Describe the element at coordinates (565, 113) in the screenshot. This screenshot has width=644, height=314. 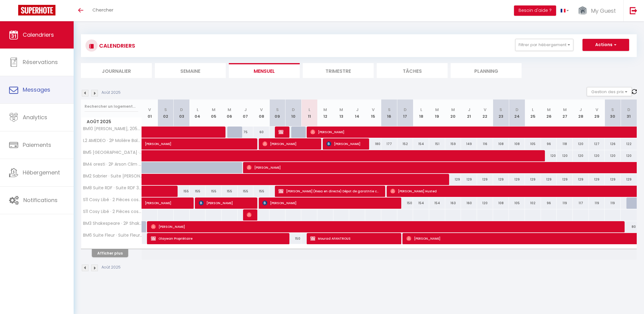
I see `th: 27` at that location.